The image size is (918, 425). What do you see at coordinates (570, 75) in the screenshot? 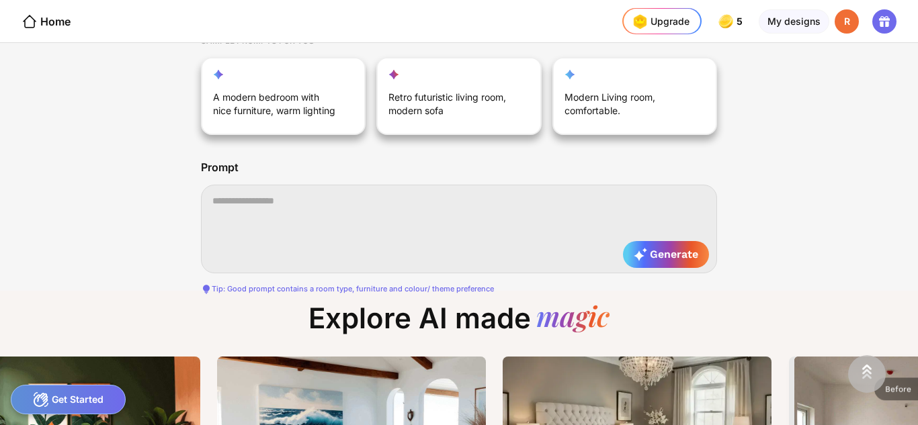
I see `img: customization-star-icon.svg` at bounding box center [570, 75].